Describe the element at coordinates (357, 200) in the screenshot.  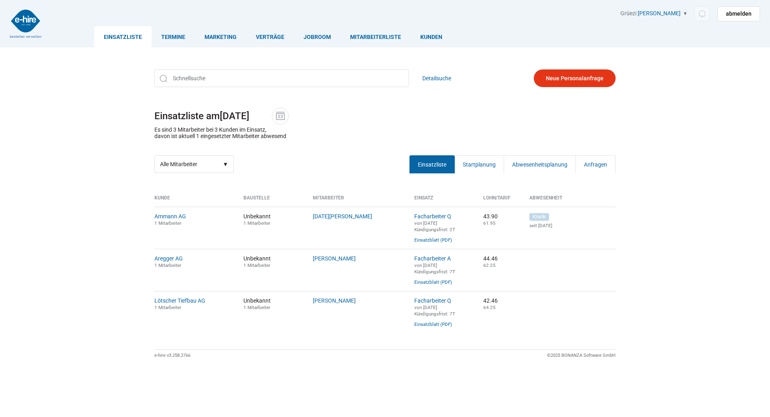
I see `th: Mitarbeiter` at that location.